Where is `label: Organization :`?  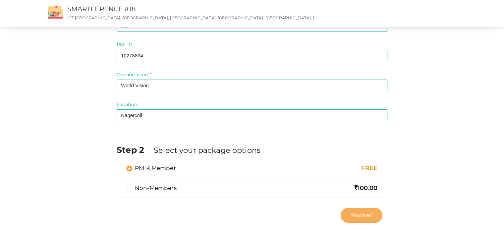 label: Organization : is located at coordinates (134, 75).